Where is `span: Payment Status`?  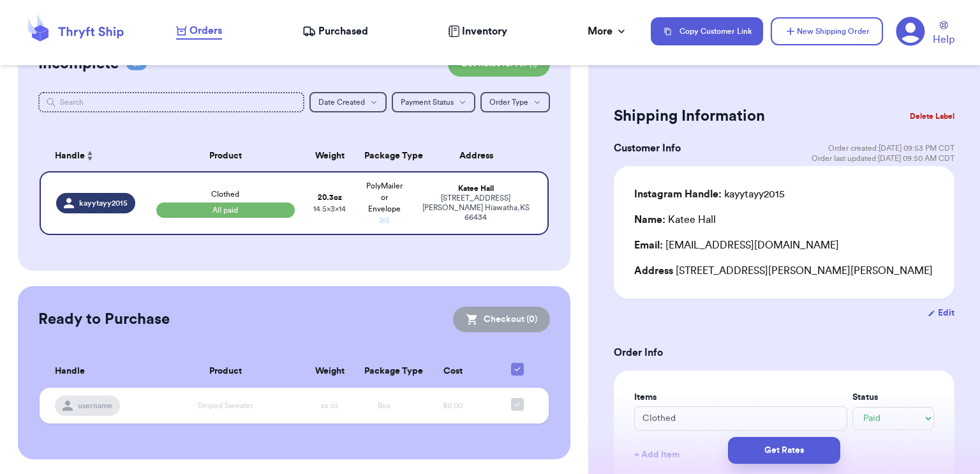
span: Payment Status is located at coordinates (427, 102).